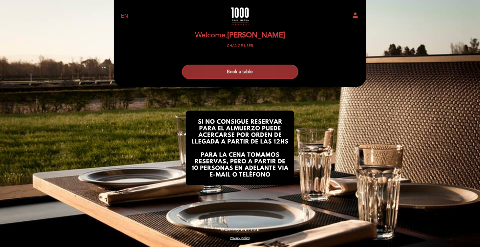  I want to click on h2: Welcome,, so click(240, 35).